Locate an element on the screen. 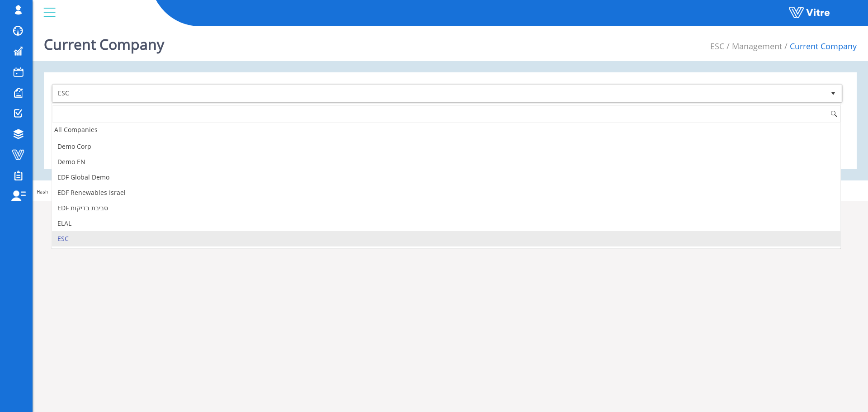 The height and width of the screenshot is (412, 868). li: EDF Global Demo is located at coordinates (446, 177).